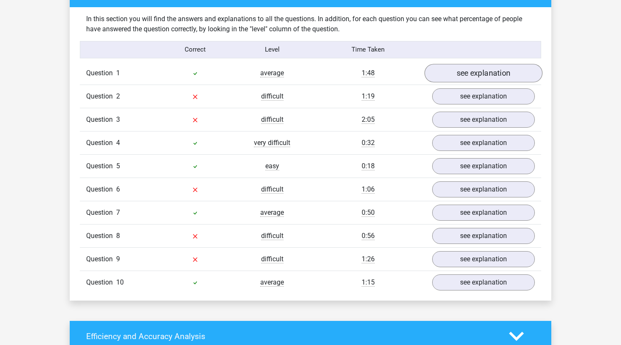  What do you see at coordinates (118, 166) in the screenshot?
I see `span: 5` at bounding box center [118, 166].